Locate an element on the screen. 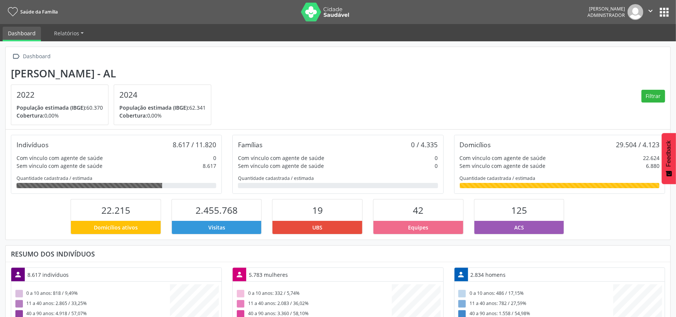 The image size is (676, 317). div: Famílias is located at coordinates (250, 144).